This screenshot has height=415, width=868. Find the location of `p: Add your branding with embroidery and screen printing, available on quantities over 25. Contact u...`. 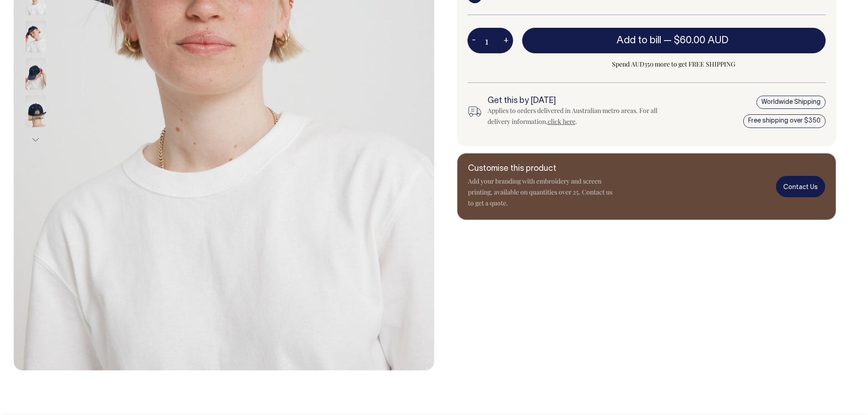

p: Add your branding with embroidery and screen printing, available on quantities over 25. Contact u... is located at coordinates (541, 192).